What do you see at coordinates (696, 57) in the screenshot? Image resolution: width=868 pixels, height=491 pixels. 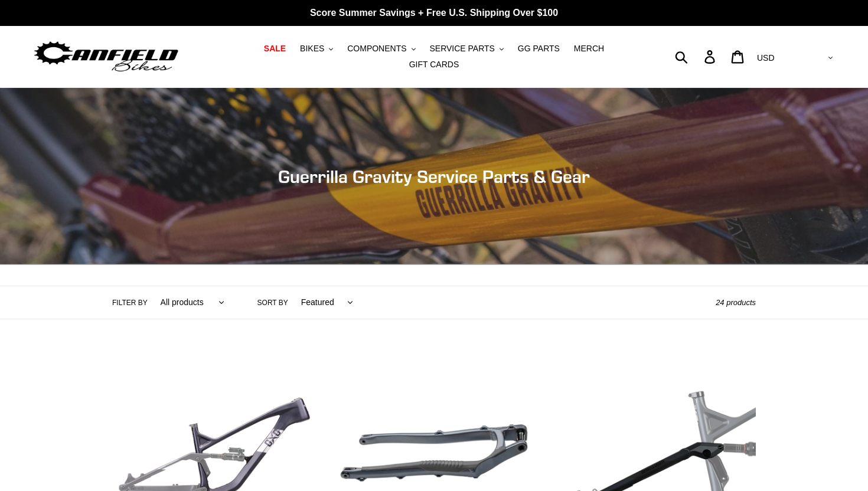 I see `input: Search` at bounding box center [696, 57].